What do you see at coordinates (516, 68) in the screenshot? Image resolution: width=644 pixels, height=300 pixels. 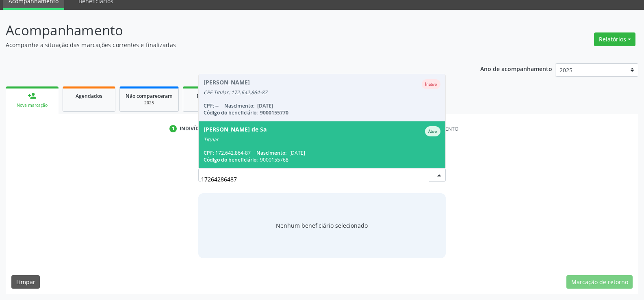 I see `p: Ano de acompanhamento` at bounding box center [516, 68].